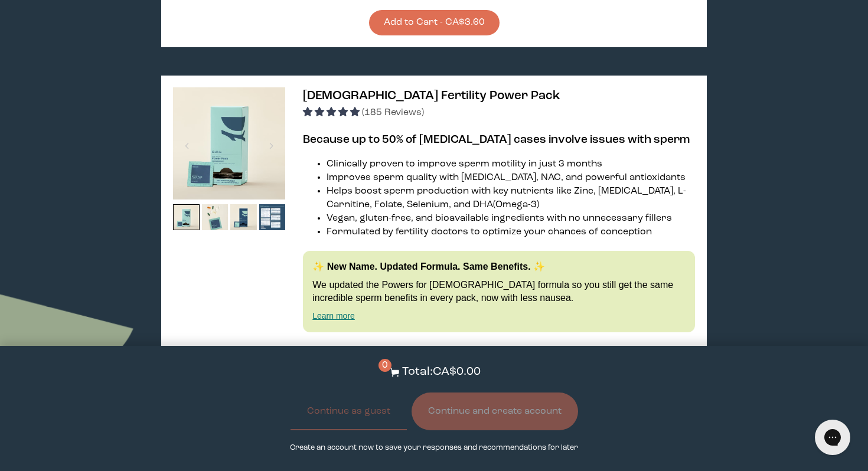 The image size is (868, 471). Describe the element at coordinates (511, 164) in the screenshot. I see `li: Clinically proven to improve sperm motility in just 3 months` at that location.